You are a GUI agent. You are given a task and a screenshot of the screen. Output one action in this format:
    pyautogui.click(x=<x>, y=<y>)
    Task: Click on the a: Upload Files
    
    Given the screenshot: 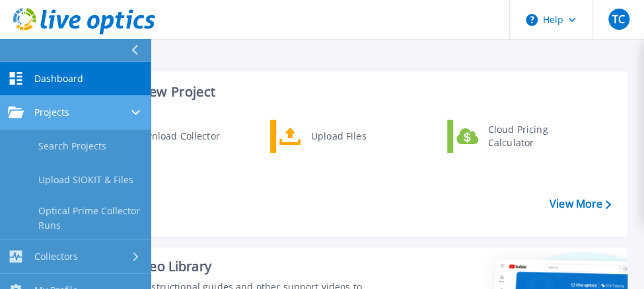 What is the action you would take?
    pyautogui.click(x=338, y=136)
    